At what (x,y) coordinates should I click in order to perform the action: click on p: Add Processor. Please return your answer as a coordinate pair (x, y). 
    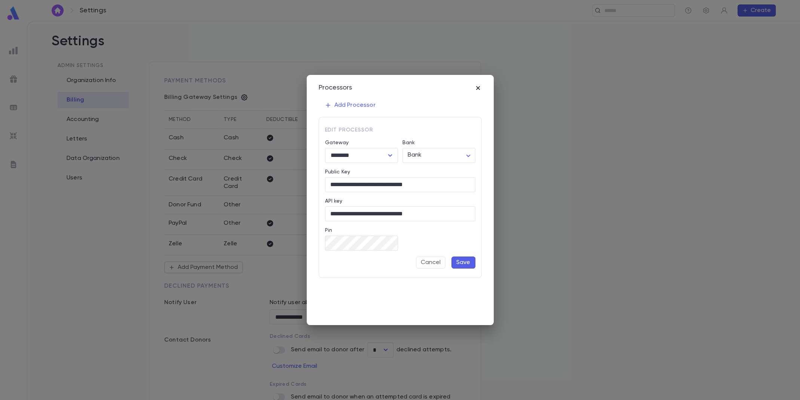
    Looking at the image, I should click on (350, 105).